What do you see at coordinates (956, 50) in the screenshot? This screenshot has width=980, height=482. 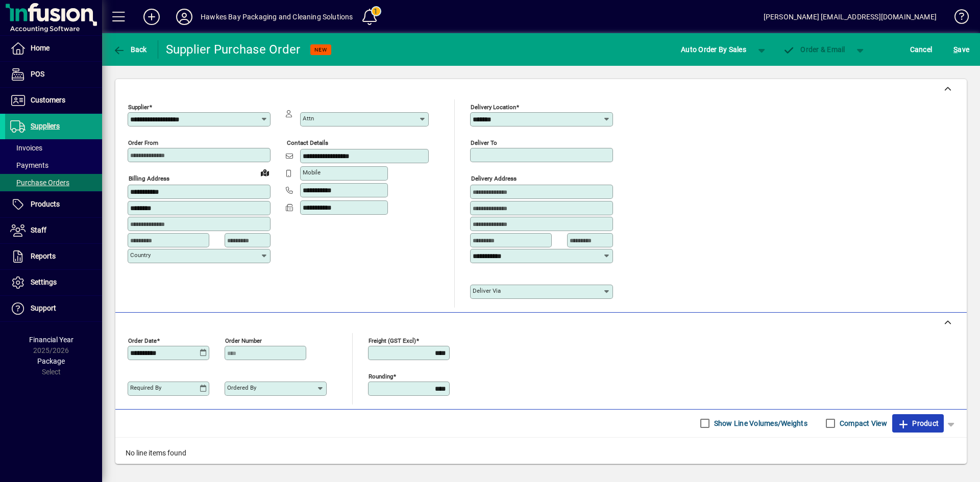 I see `span: S` at bounding box center [956, 50].